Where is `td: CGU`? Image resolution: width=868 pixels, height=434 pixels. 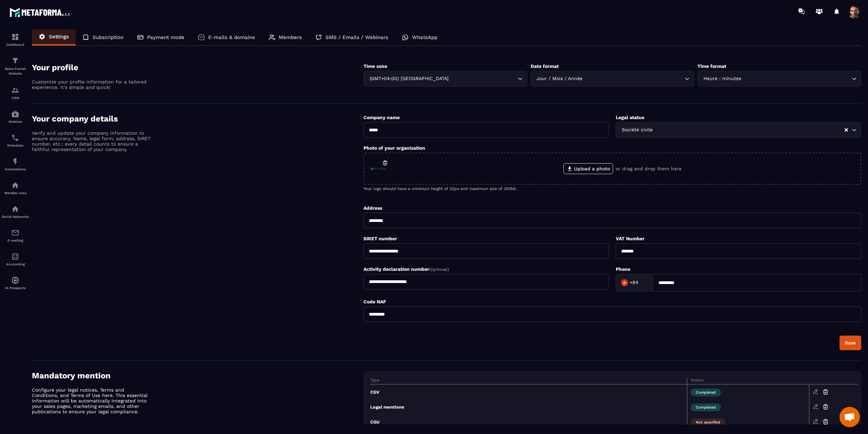 td: CGU is located at coordinates (529, 421).